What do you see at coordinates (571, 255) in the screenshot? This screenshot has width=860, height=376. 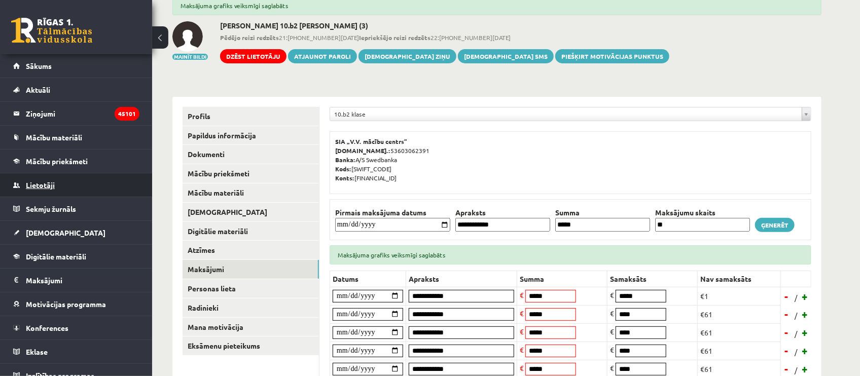 I see `div: Maksājuma grafiks veiksmīgi saglabāts` at bounding box center [571, 255].